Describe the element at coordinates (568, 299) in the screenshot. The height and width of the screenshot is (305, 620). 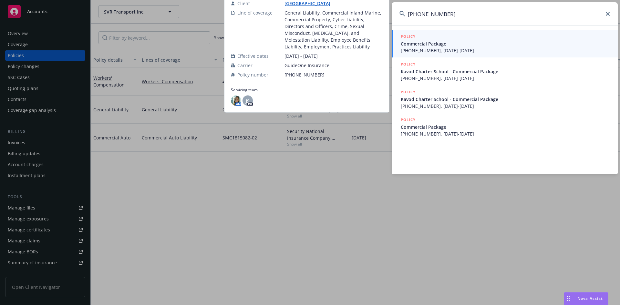
I see `div: Drag to move` at that location.